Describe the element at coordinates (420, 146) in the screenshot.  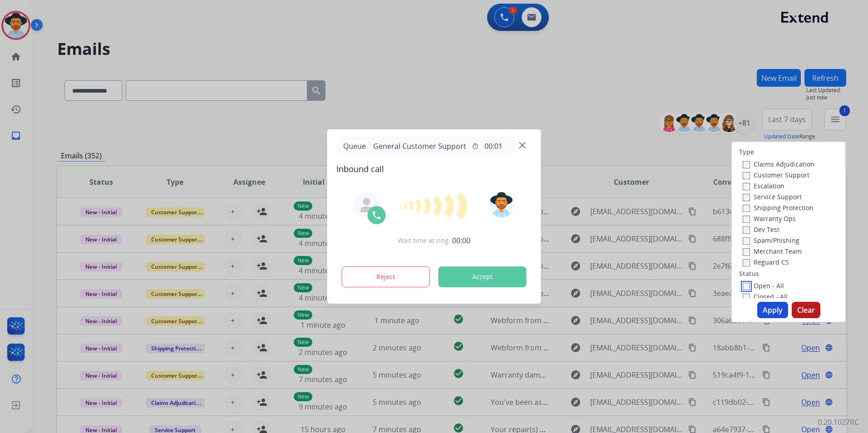
I see `span: General Customer Support` at that location.